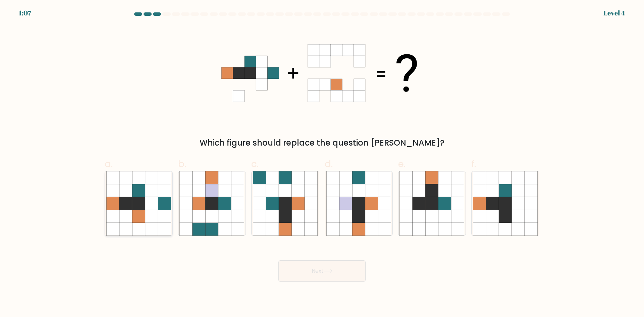  Describe the element at coordinates (329, 164) in the screenshot. I see `span: d.` at that location.